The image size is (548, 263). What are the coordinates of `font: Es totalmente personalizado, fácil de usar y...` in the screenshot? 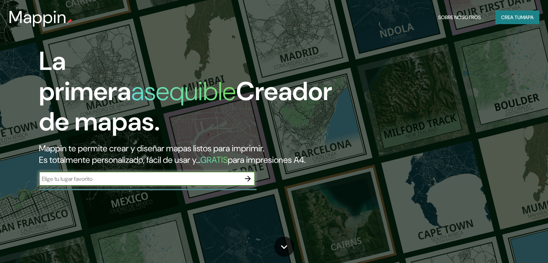 It's located at (120, 160).